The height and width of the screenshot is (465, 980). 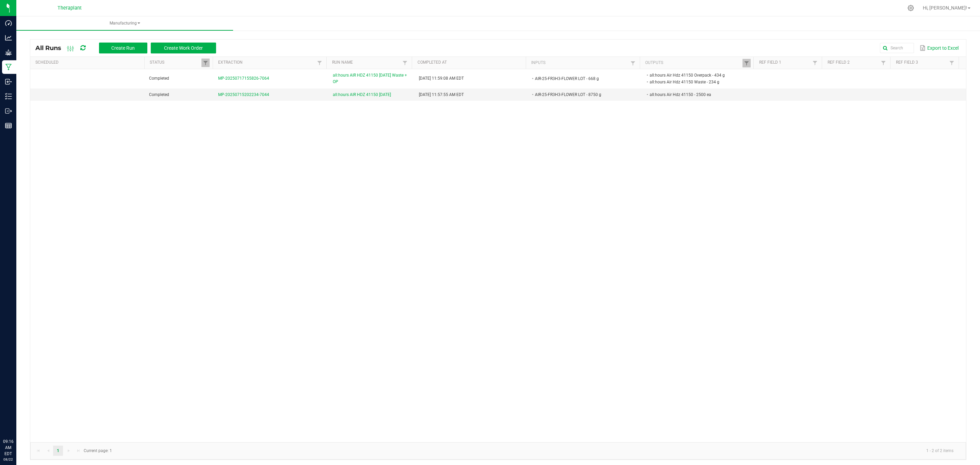 I want to click on a: Completed AtSortable, so click(x=470, y=63).